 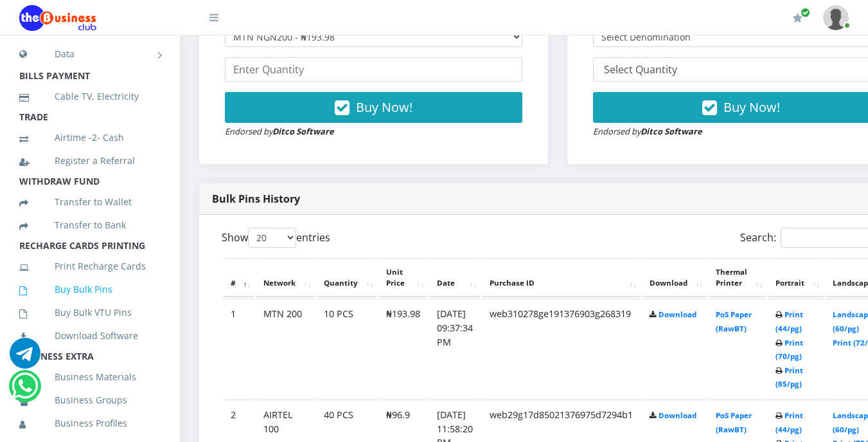 I want to click on td: MTN 200, so click(x=285, y=348).